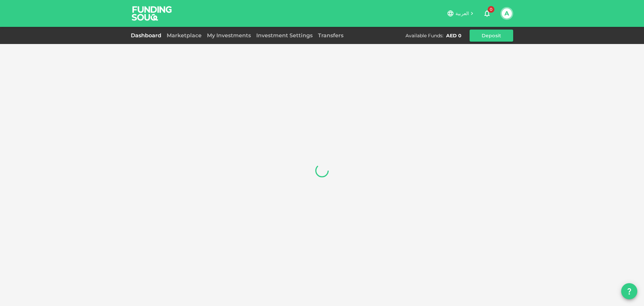 The image size is (644, 306). Describe the element at coordinates (454, 36) in the screenshot. I see `div: AED 0` at that location.